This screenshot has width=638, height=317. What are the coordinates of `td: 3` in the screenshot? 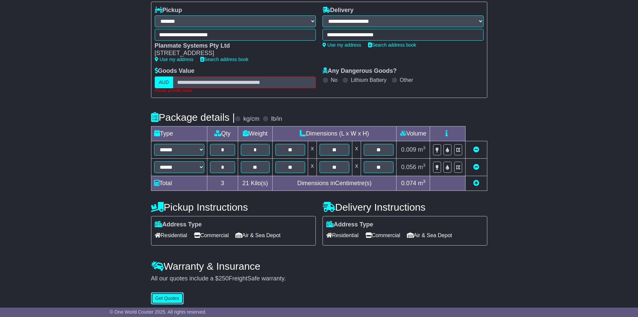 It's located at (223, 183).